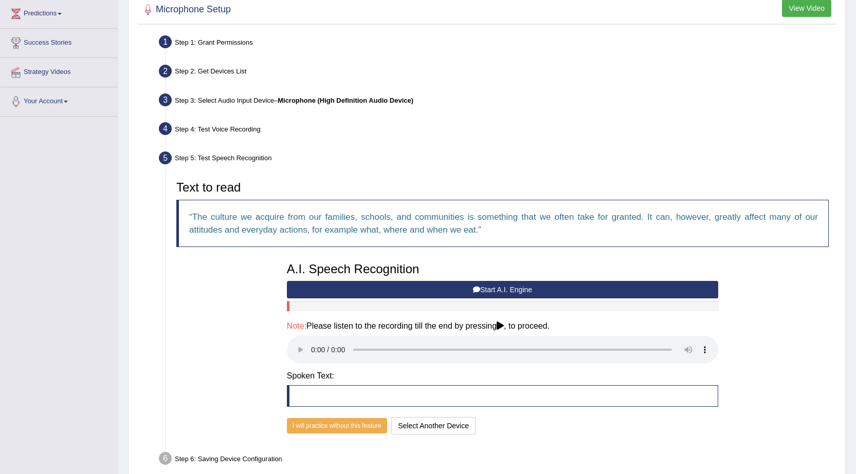  What do you see at coordinates (503, 224) in the screenshot?
I see `q: The culture we acquire from our families, schools, and communities is something that we often tak...` at bounding box center [503, 224].